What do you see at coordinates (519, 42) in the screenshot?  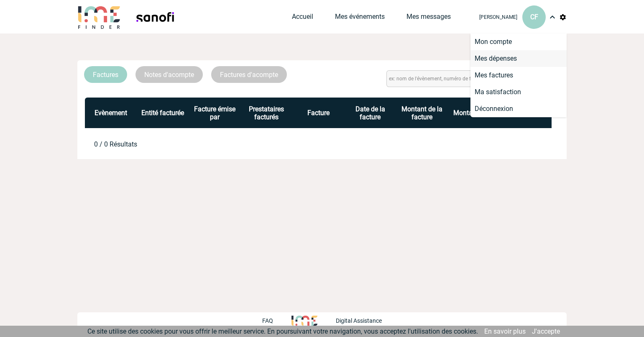 I see `li: Mon compte` at bounding box center [519, 42].